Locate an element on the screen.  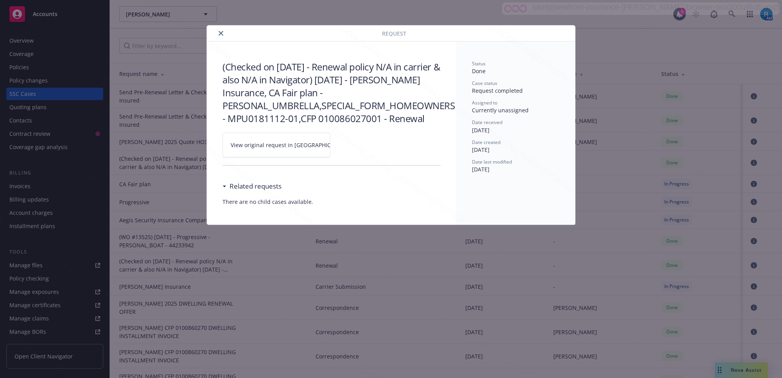
div: Related requests is located at coordinates (252, 186).